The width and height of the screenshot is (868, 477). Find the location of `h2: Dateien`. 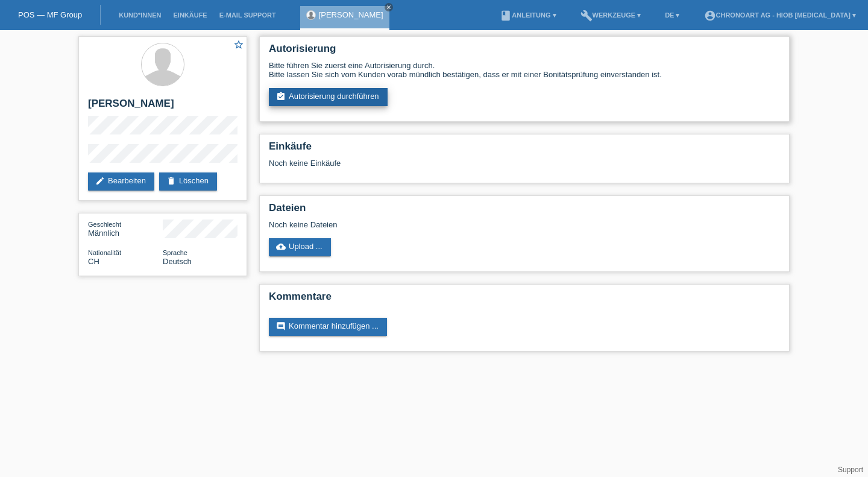

h2: Dateien is located at coordinates (525, 211).